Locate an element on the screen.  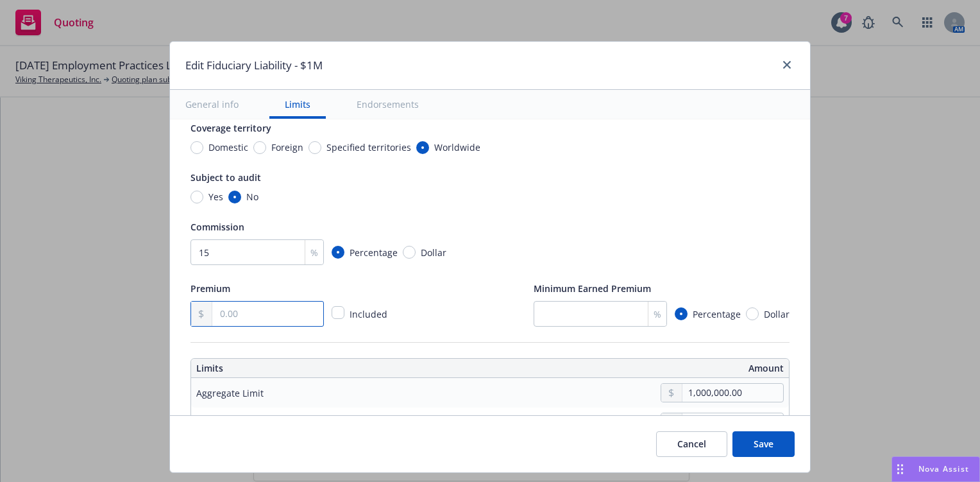
a: close is located at coordinates (787, 65).